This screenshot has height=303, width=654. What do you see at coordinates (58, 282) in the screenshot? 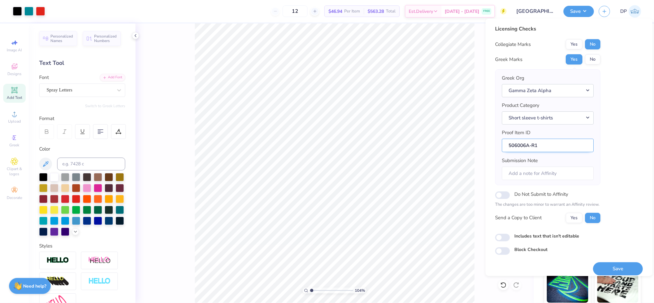
I see `img: 3d Illusion` at bounding box center [58, 282].